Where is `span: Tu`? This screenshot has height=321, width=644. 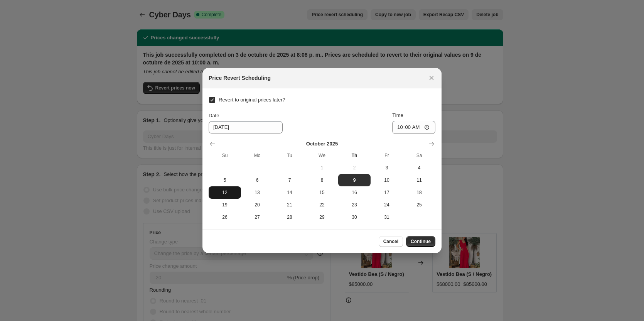
span: Tu is located at coordinates (290, 155).